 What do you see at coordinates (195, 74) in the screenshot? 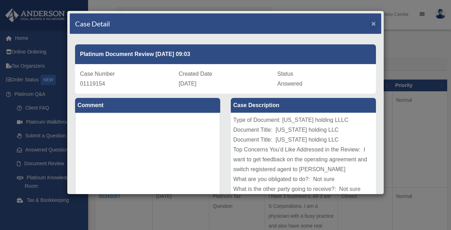
I see `span: Created Date` at bounding box center [195, 74].